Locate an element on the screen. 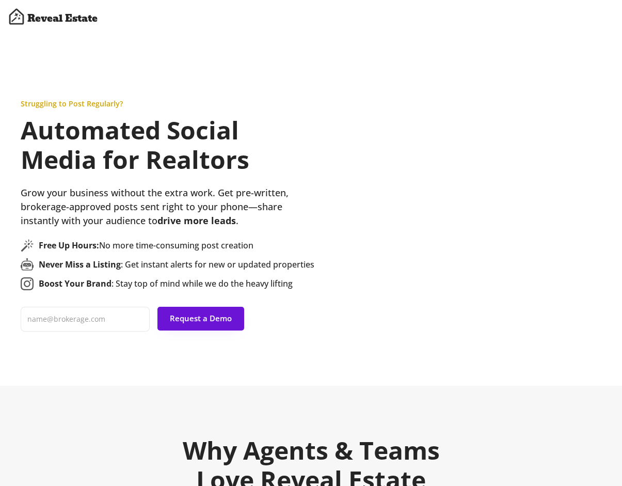  img: Artboard%201%20copy%203%20%281%29.svg is located at coordinates (17, 17).